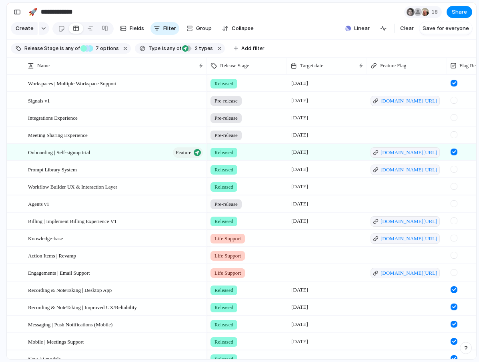  Describe the element at coordinates (446, 28) in the screenshot. I see `span: Save for everyone` at that location.